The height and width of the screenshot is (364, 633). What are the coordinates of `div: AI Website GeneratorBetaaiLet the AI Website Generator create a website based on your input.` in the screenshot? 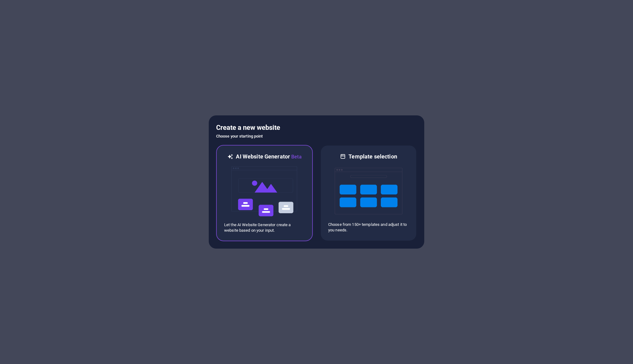 It's located at (264, 193).